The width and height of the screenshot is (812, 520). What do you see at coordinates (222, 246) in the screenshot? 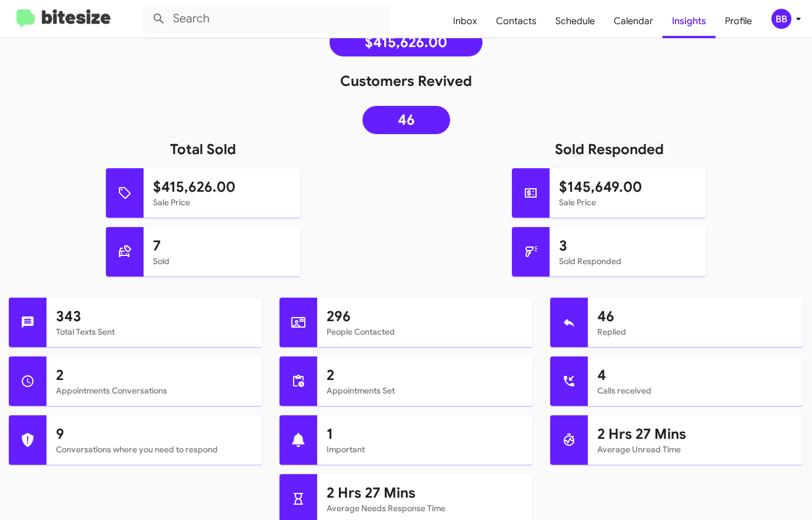
I see `h1: 7` at bounding box center [222, 246].